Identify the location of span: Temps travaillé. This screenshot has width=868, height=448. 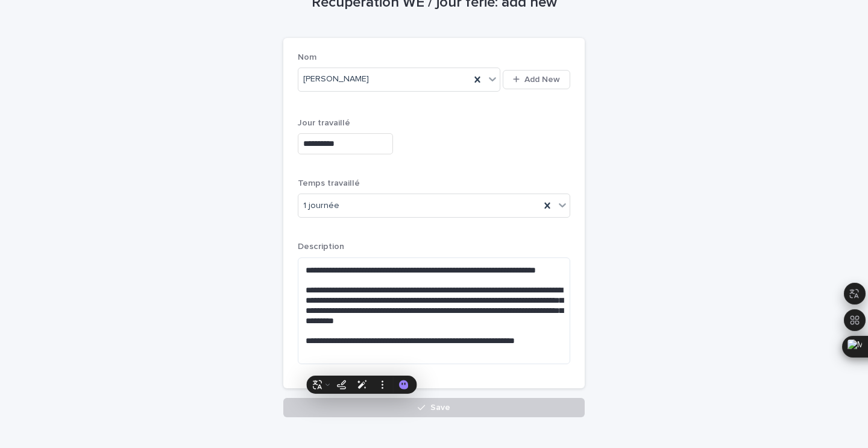
(329, 183).